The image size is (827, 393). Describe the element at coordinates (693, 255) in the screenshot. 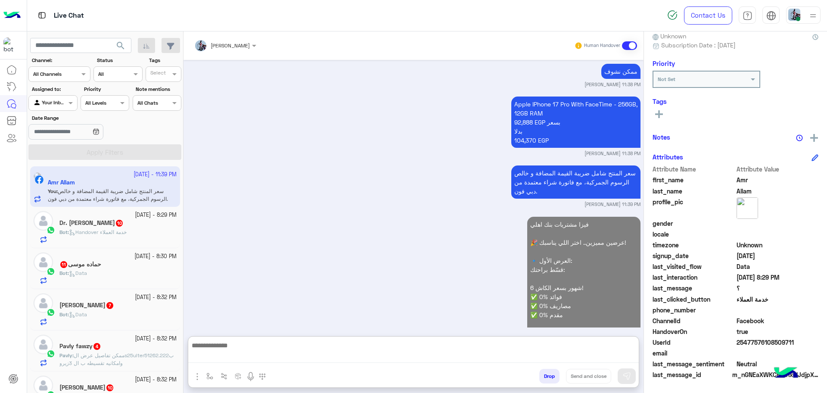

I see `span: signup_date` at that location.